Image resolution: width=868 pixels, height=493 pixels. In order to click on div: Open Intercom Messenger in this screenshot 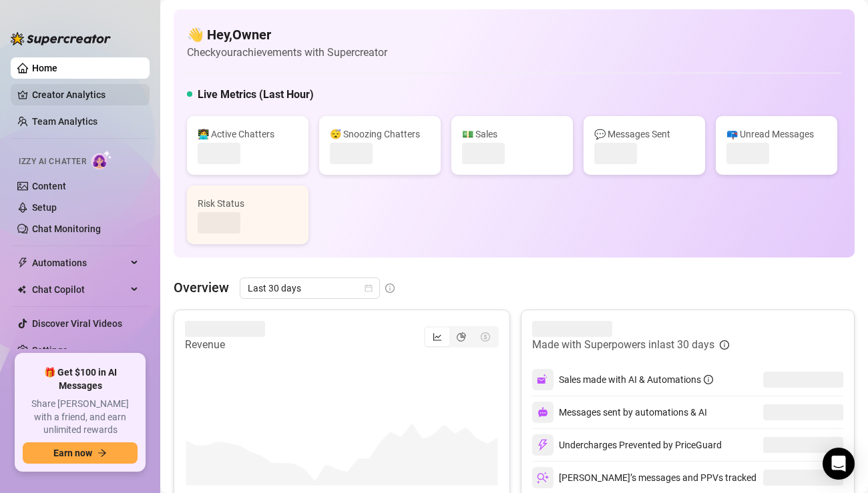, I will do `click(838, 463)`.